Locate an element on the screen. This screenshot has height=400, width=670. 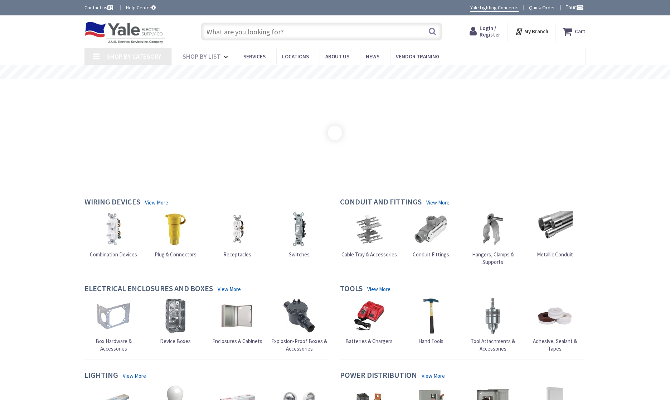
span: News is located at coordinates (373, 56).